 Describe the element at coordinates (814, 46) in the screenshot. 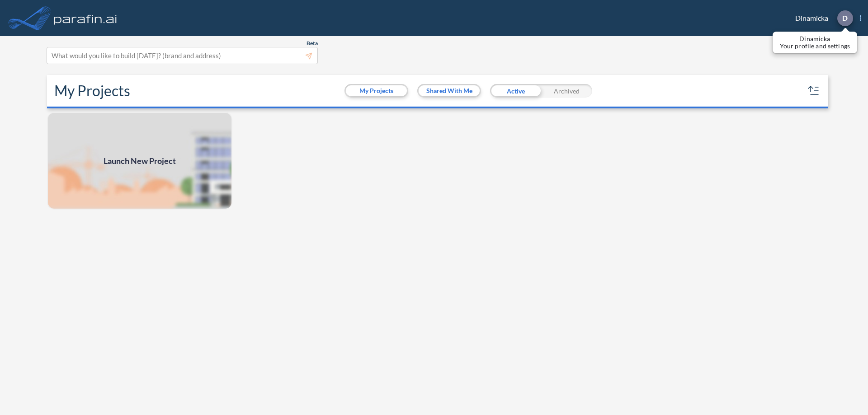

I see `p: Your profile and settings` at that location.